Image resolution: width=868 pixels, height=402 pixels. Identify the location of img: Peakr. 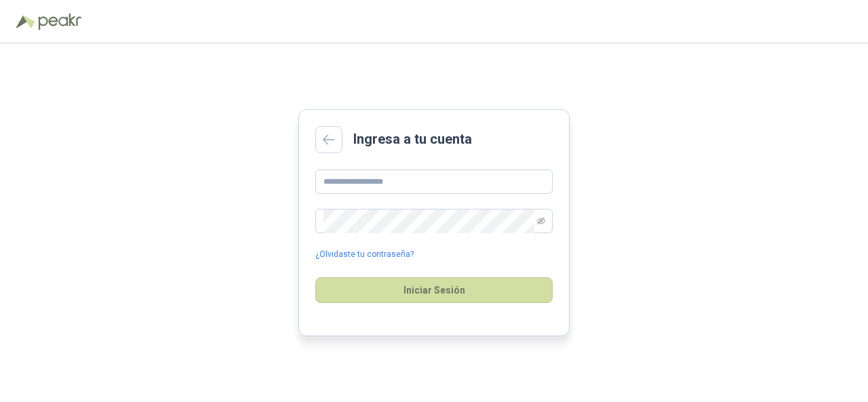
(60, 22).